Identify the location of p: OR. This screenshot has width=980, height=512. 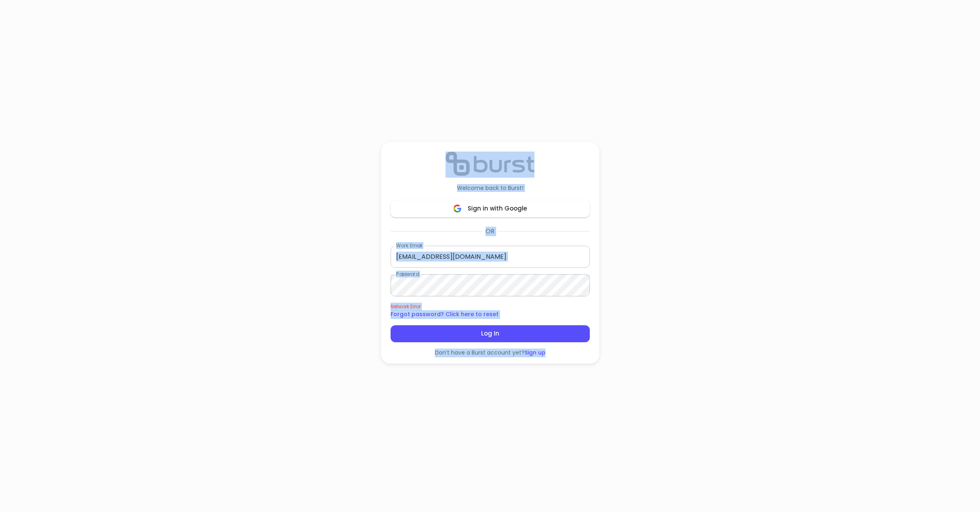
(490, 231).